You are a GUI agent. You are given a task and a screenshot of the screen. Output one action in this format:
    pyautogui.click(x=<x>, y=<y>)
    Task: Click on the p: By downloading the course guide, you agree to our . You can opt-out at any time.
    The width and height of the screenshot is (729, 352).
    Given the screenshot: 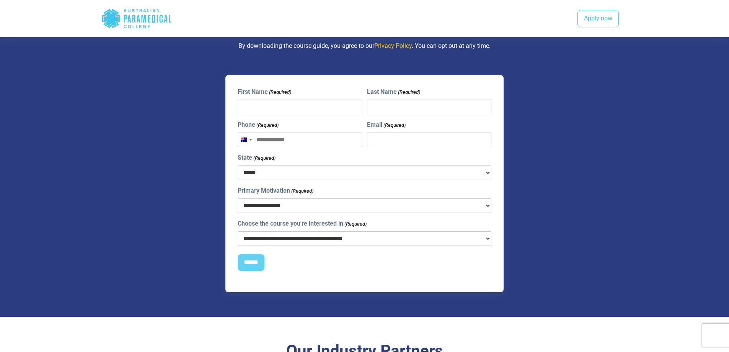 What is the action you would take?
    pyautogui.click(x=365, y=46)
    